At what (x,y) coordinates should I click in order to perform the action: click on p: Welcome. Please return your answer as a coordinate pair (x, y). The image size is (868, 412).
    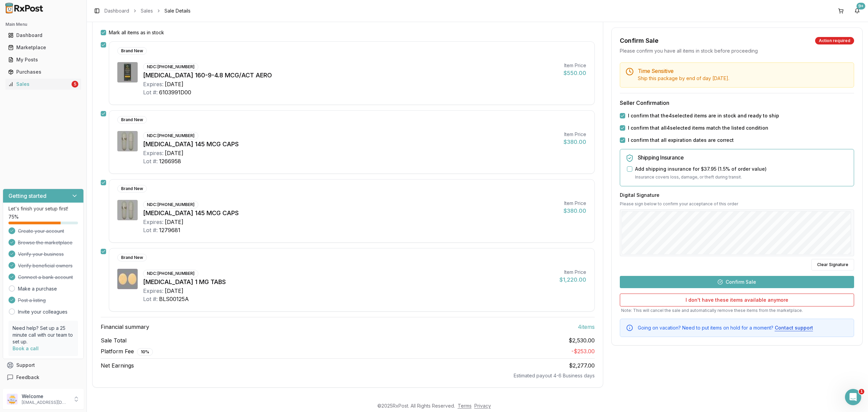
    Looking at the image, I should click on (45, 396).